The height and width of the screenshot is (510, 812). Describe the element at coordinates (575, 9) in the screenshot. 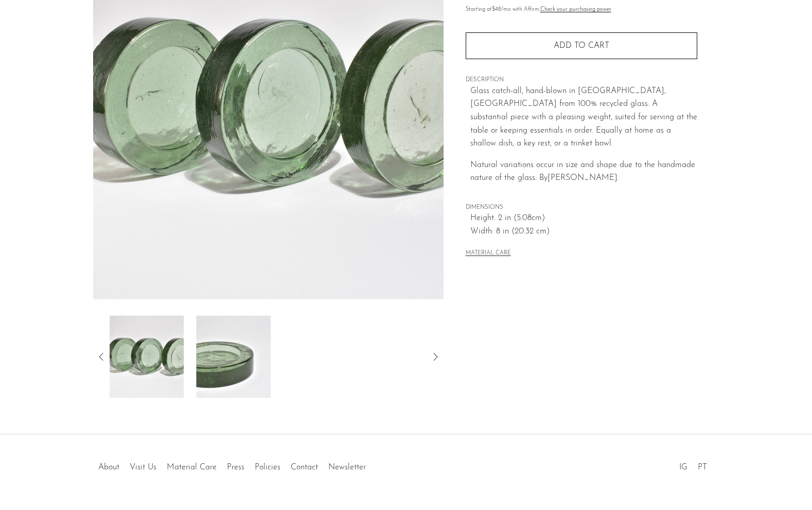

I see `a: Check your purchasing power - Learn more about Affirm Financing (opens in modal)` at that location.